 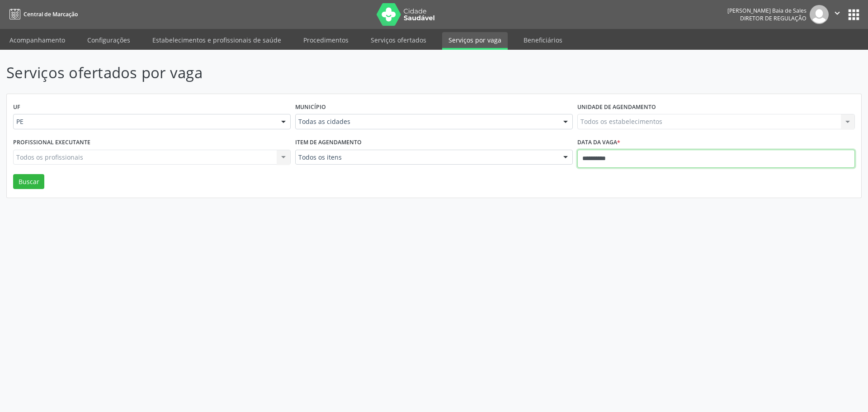 What do you see at coordinates (773, 18) in the screenshot?
I see `span: Diretor de regulação` at bounding box center [773, 18].